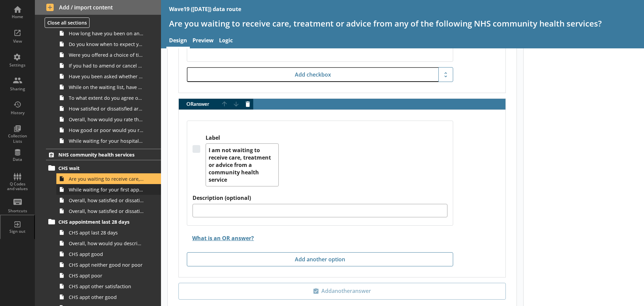  Describe the element at coordinates (109, 232) in the screenshot. I see `a: CHS appt last 28 days` at that location.